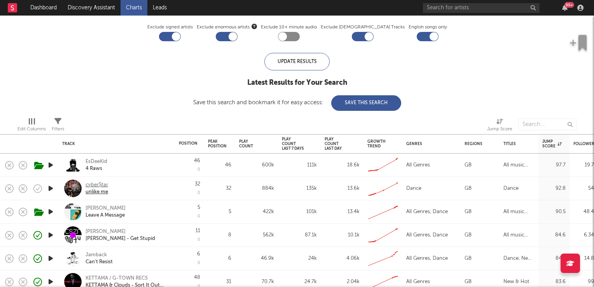 The width and height of the screenshot is (594, 287). What do you see at coordinates (251, 144) in the screenshot?
I see `div: Play Count` at bounding box center [251, 144].